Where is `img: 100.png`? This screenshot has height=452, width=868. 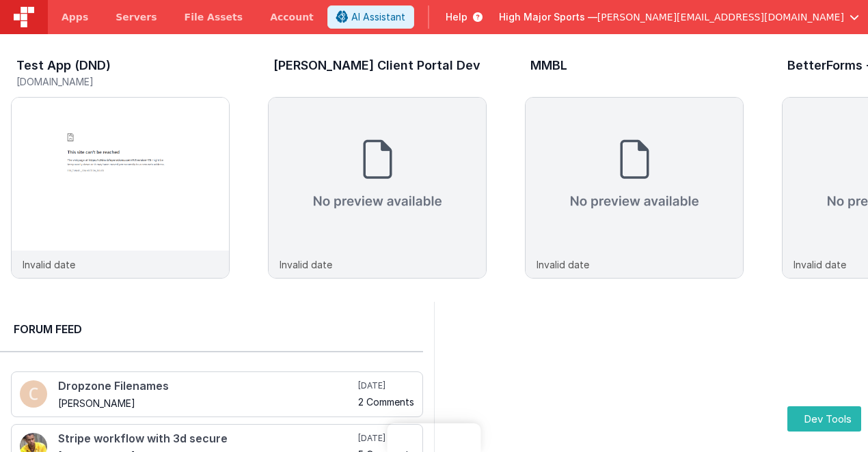
img: 100.png is located at coordinates (33, 394).